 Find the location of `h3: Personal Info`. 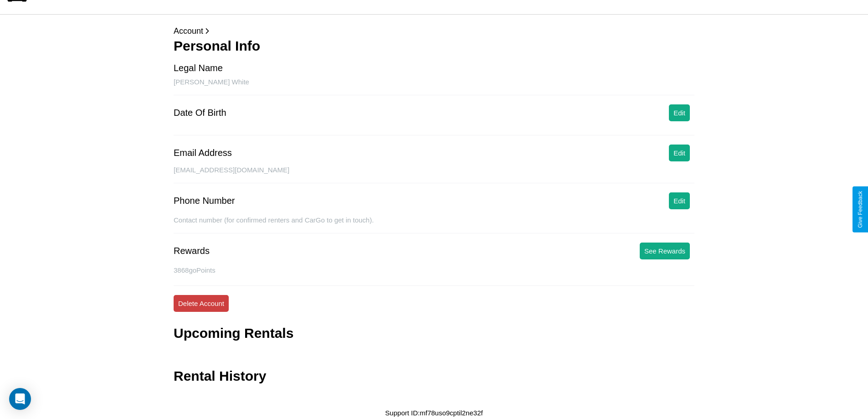

h3: Personal Info is located at coordinates (434, 46).